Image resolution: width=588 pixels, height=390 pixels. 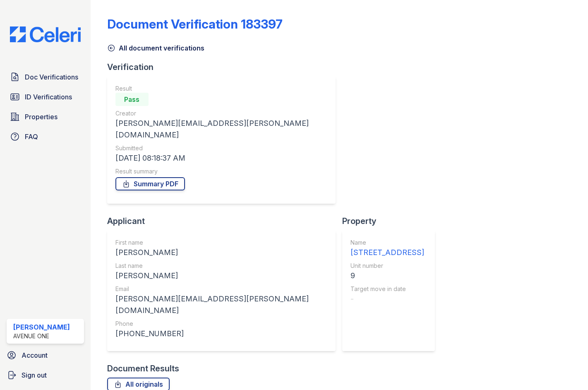 What do you see at coordinates (143, 368) in the screenshot?
I see `div: Document Results` at bounding box center [143, 368].